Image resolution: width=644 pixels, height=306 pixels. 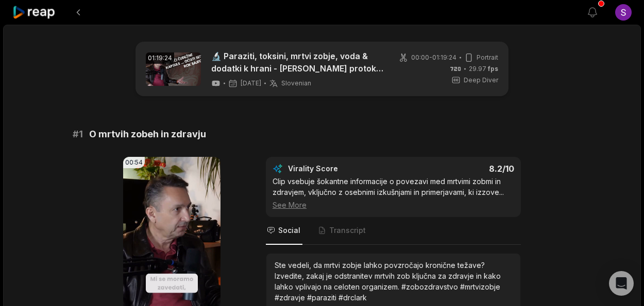 I want to click on div: 8.2 /10, so click(x=459, y=169).